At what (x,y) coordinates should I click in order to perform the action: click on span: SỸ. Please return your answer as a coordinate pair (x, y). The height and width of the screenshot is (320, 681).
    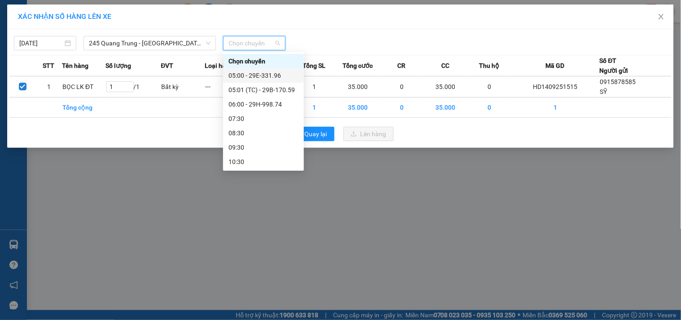
    Looking at the image, I should click on (604, 92).